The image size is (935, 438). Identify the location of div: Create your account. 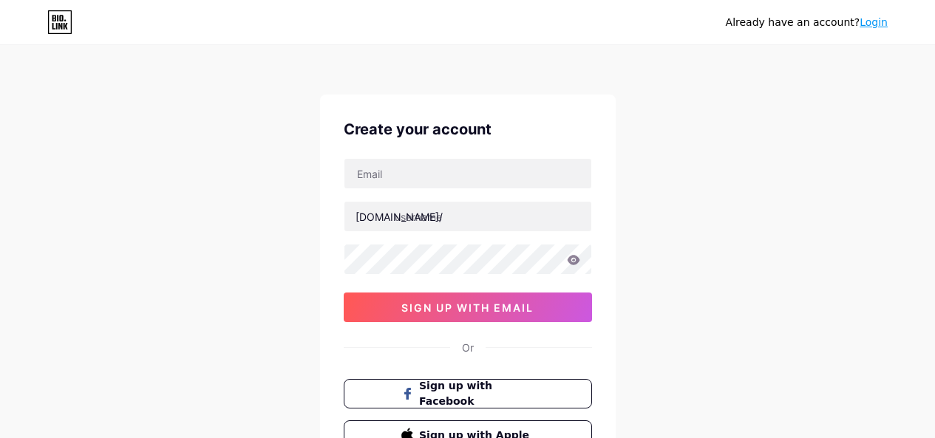
(468, 129).